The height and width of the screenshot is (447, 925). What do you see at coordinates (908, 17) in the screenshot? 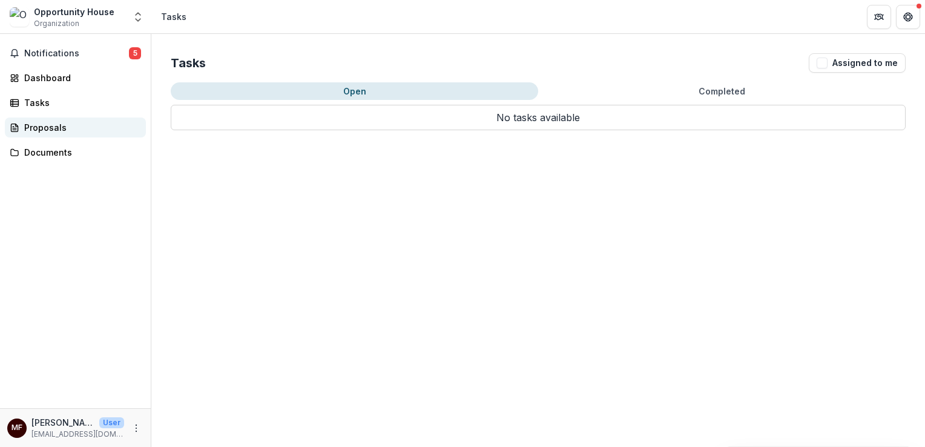
I see `button: Get Help` at bounding box center [908, 17].